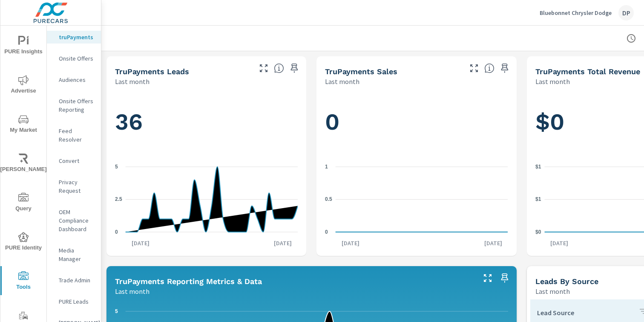  What do you see at coordinates (24, 86) in the screenshot?
I see `span: Advertise` at bounding box center [24, 86].